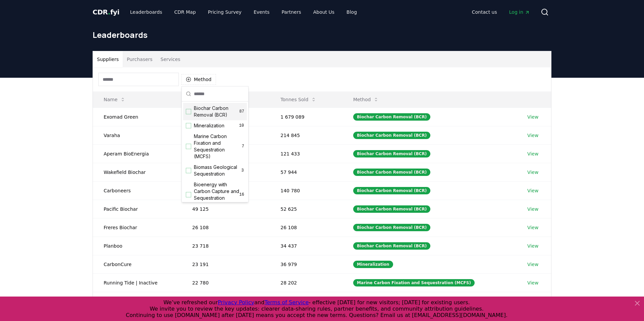 Image resolution: width=644 pixels, height=321 pixels. I want to click on a: CDR.fyi, so click(106, 12).